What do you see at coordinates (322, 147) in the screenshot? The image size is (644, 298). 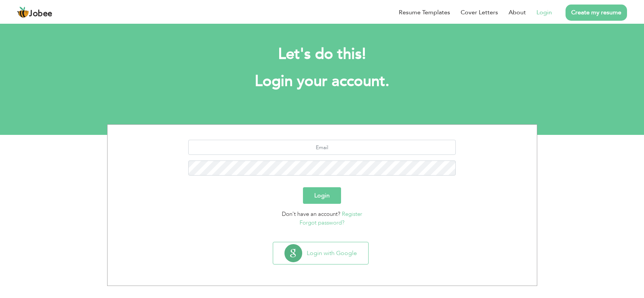 I see `input: Email` at bounding box center [322, 147].